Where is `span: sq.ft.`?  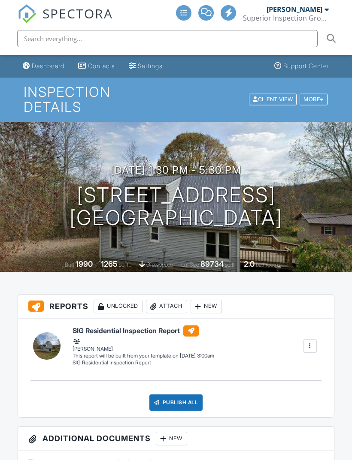 span: sq.ft. is located at coordinates (230, 265).